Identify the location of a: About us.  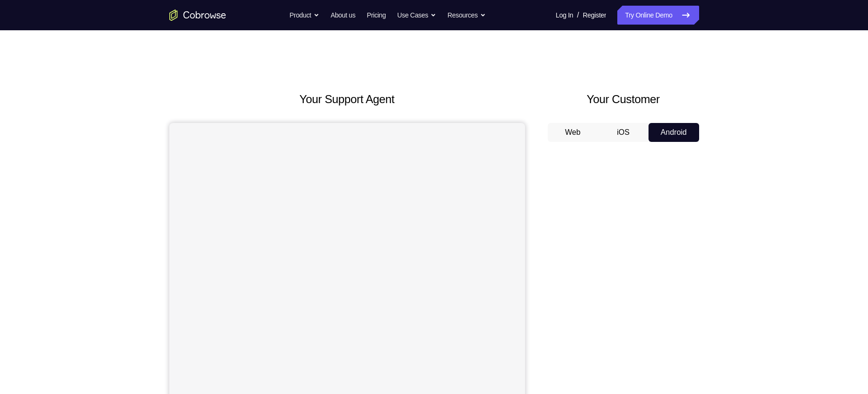
(343, 15).